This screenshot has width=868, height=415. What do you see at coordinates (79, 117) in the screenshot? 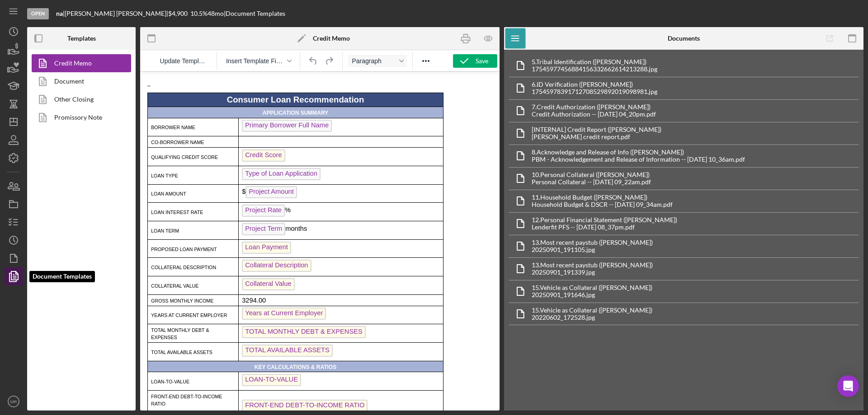
I see `a: Promissory Note` at bounding box center [79, 117].